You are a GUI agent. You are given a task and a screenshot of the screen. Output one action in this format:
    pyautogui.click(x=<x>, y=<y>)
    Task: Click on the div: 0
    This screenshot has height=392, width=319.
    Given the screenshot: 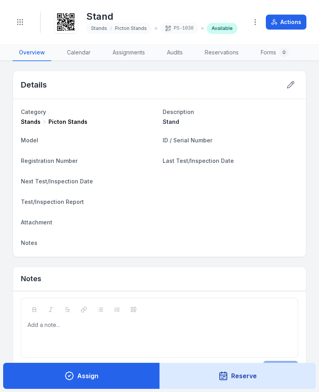 What is the action you would take?
    pyautogui.click(x=284, y=52)
    